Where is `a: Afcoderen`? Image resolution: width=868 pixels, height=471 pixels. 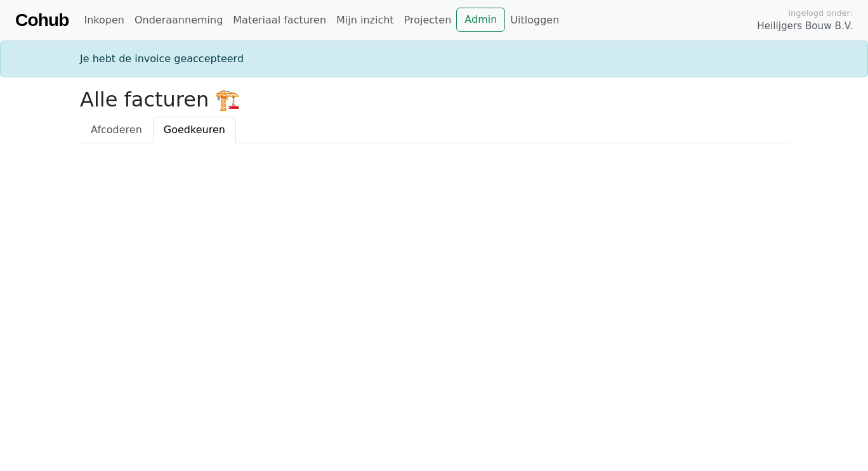 a: Afcoderen is located at coordinates (116, 130).